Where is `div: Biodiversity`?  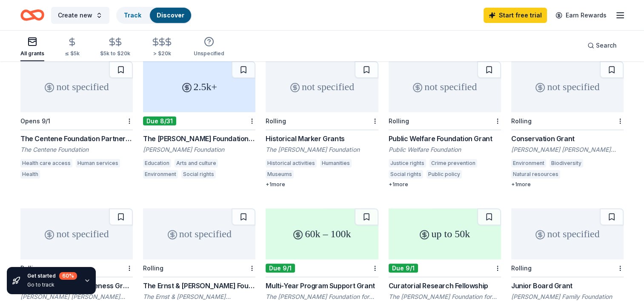
div: Biodiversity is located at coordinates (567, 163).